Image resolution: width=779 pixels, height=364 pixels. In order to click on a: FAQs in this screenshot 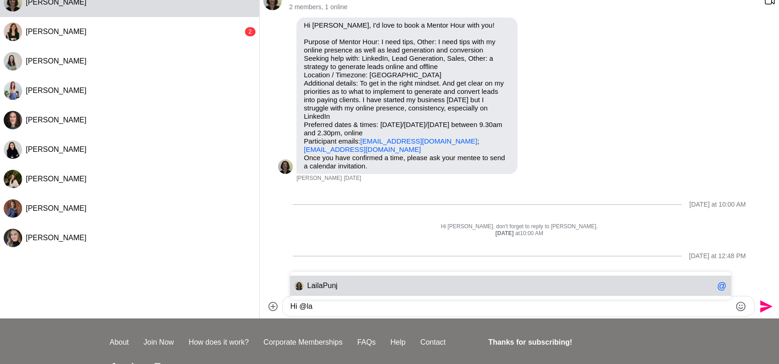, I will do `click(367, 343)`.